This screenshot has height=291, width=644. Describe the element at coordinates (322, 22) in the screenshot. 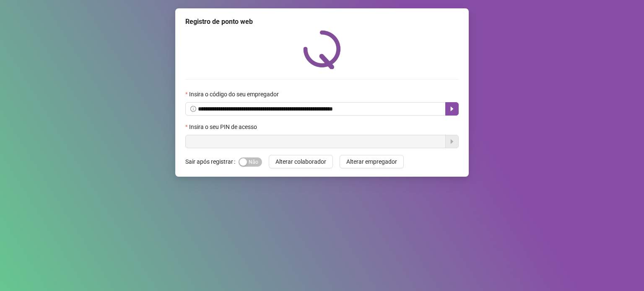

I see `div: Registro de ponto web` at that location.